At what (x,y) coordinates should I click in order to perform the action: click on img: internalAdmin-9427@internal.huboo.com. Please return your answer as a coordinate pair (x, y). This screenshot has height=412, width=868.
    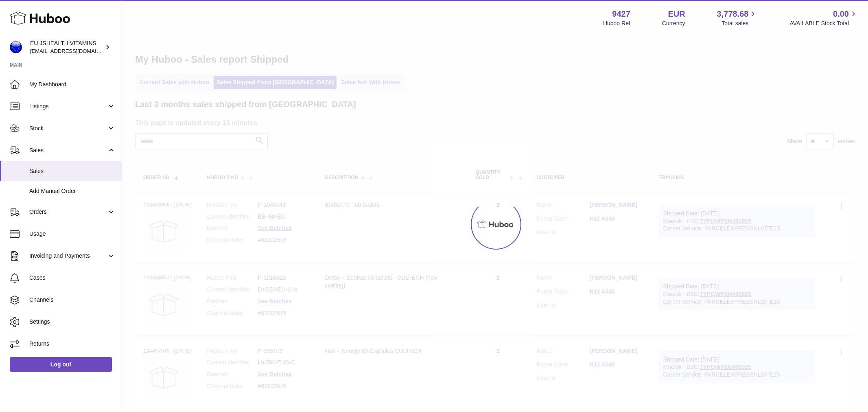
    Looking at the image, I should click on (16, 47).